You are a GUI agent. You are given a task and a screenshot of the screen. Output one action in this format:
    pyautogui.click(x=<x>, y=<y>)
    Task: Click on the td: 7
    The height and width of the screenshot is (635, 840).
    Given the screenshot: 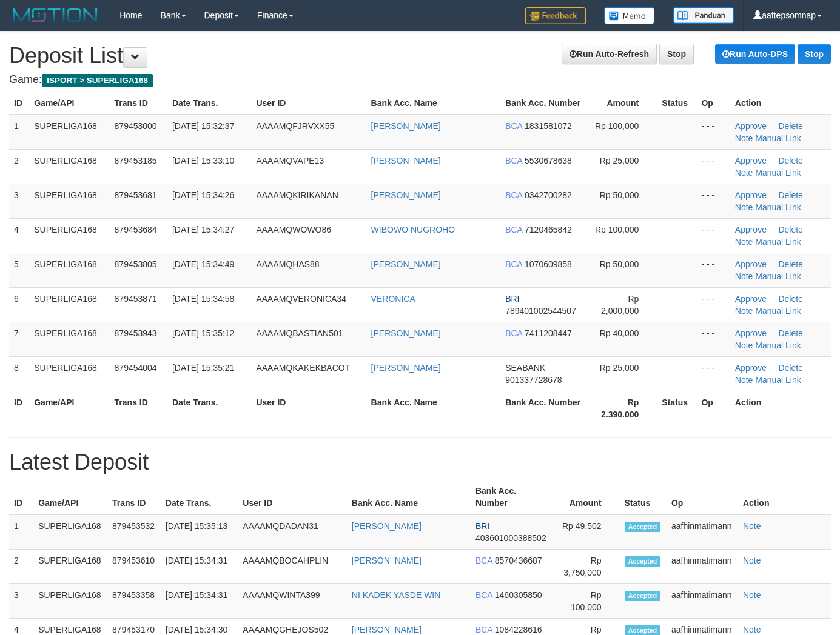 What is the action you would take?
    pyautogui.click(x=18, y=338)
    